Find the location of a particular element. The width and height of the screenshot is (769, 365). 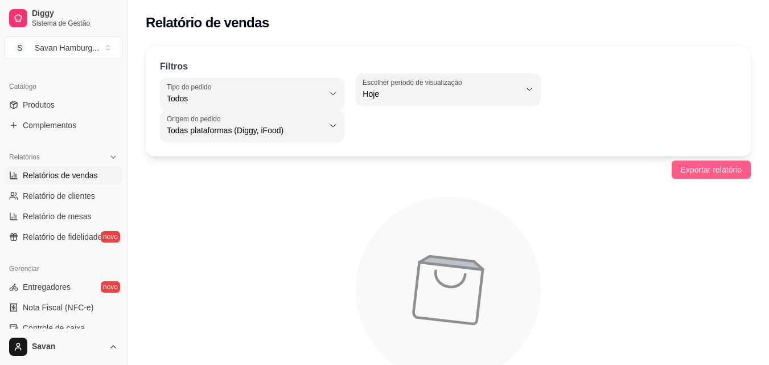

label: Origem do pedido is located at coordinates (195, 118).